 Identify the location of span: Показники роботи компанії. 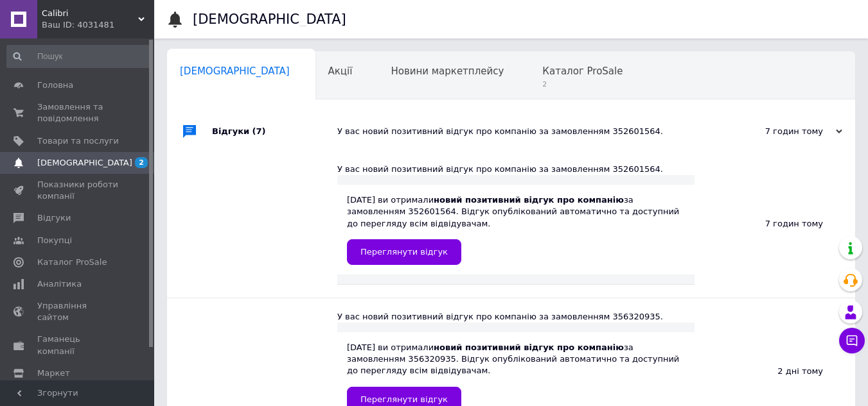
(78, 191).